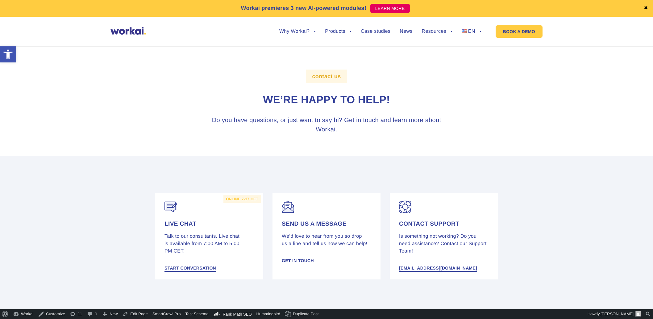 This screenshot has height=319, width=653. I want to click on a: News, so click(406, 31).